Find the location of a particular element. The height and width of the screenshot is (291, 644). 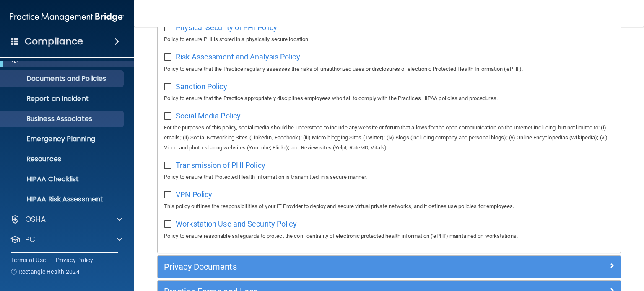

p: Business Associates is located at coordinates (62, 119).